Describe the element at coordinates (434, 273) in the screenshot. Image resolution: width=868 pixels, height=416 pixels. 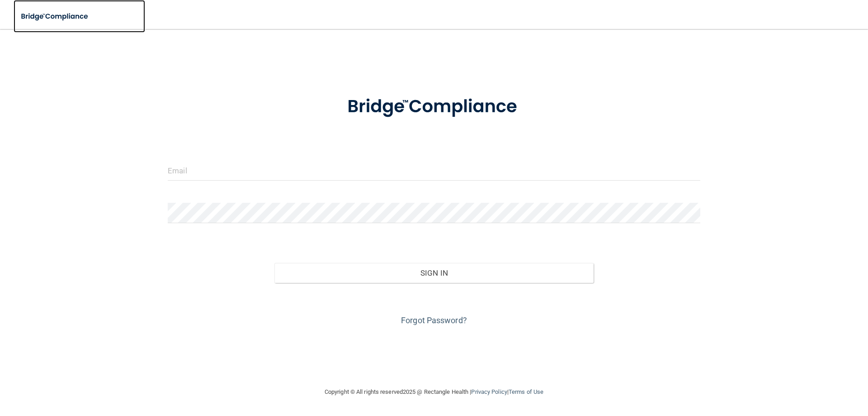
I see `button: Sign In` at that location.